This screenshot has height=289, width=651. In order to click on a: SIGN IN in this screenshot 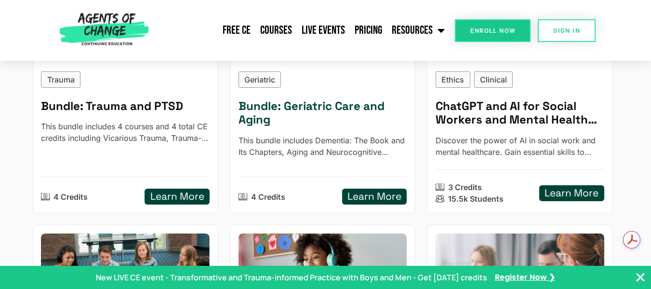, I will do `click(567, 30)`.